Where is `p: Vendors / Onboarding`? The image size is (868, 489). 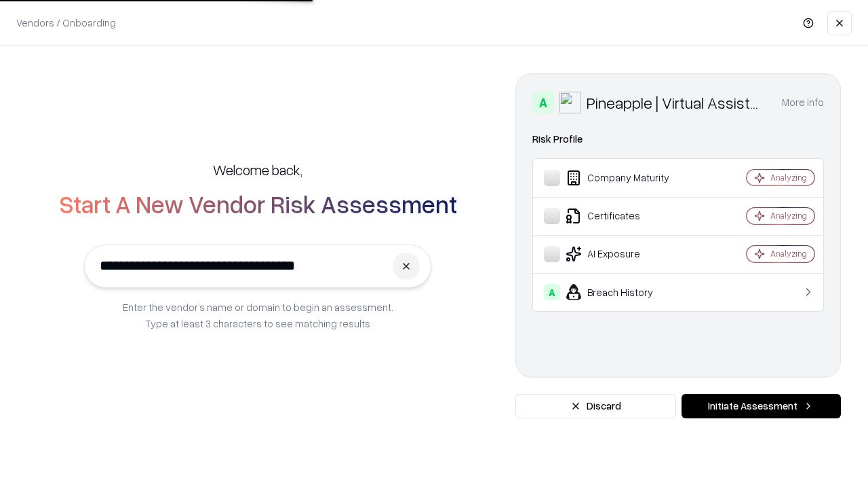 p: Vendors / Onboarding is located at coordinates (66, 22).